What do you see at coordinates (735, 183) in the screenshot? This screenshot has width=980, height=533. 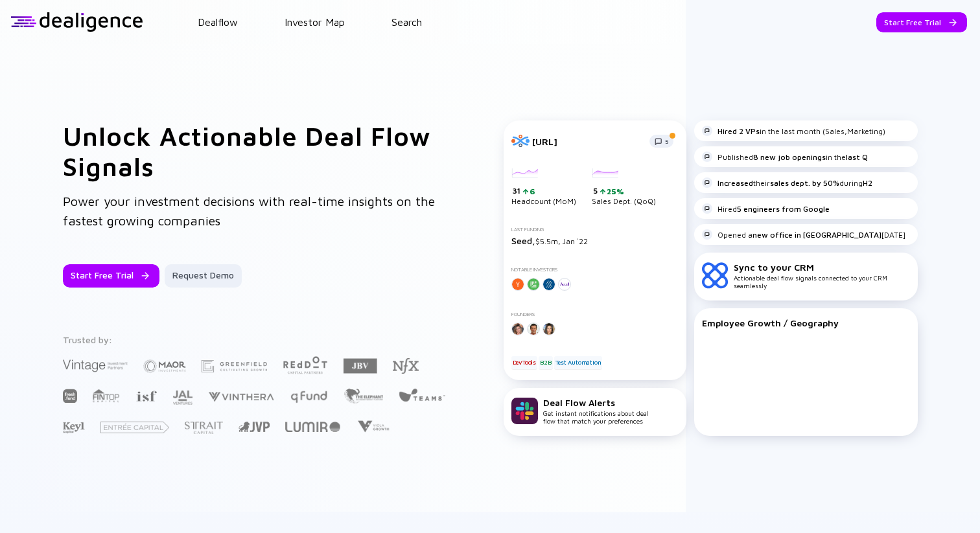 I see `strong: Increased` at bounding box center [735, 183].